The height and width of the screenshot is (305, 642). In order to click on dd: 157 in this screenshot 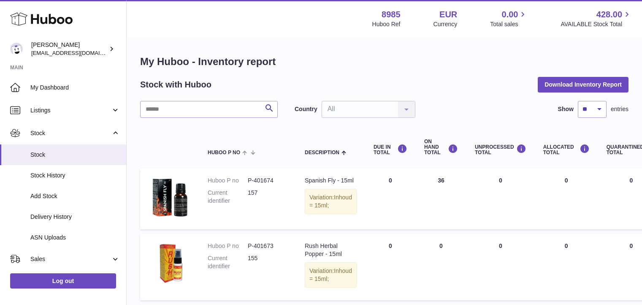, I will do `click(268, 197)`.